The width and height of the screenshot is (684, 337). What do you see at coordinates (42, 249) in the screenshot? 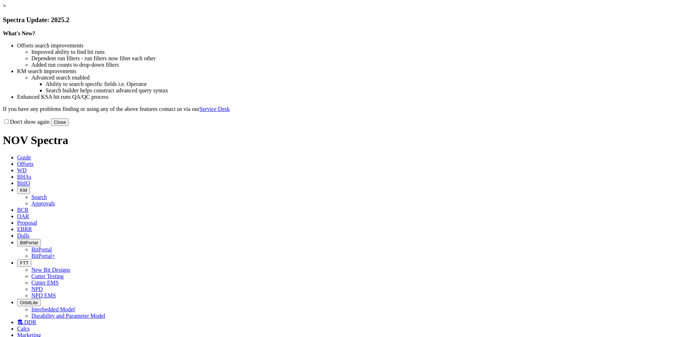
I see `a: BitPortal` at bounding box center [42, 249].